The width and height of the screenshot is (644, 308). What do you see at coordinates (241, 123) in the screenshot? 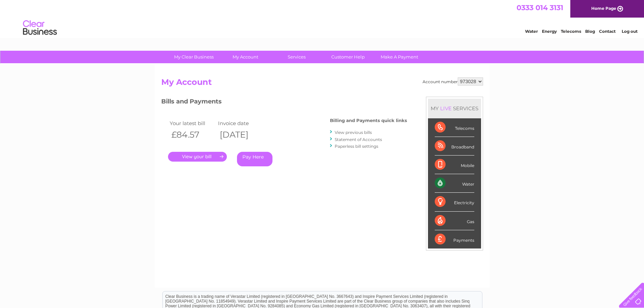
I see `td: Invoice date` at bounding box center [241, 123].